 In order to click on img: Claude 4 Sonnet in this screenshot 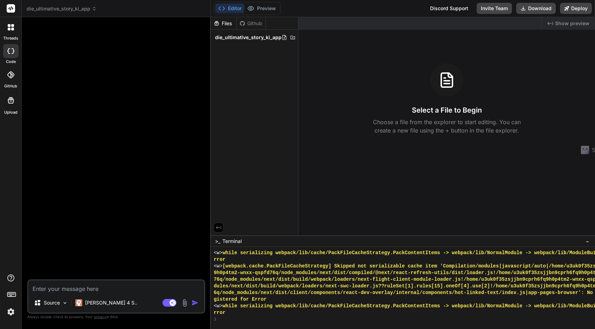, I will do `click(79, 303)`.